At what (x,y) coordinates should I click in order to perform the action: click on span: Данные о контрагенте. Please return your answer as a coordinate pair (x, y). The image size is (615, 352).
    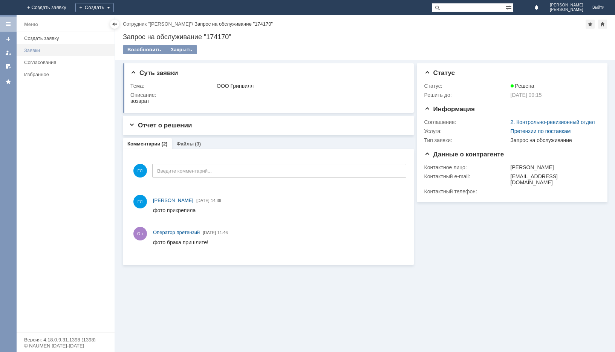
    Looking at the image, I should click on (464, 154).